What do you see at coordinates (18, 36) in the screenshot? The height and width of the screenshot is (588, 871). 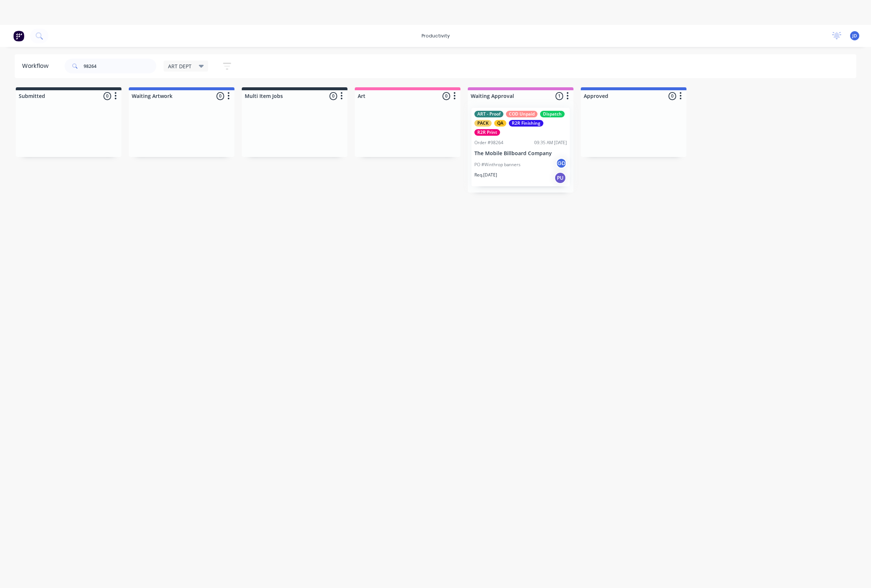 I see `img: Factory` at bounding box center [18, 36].